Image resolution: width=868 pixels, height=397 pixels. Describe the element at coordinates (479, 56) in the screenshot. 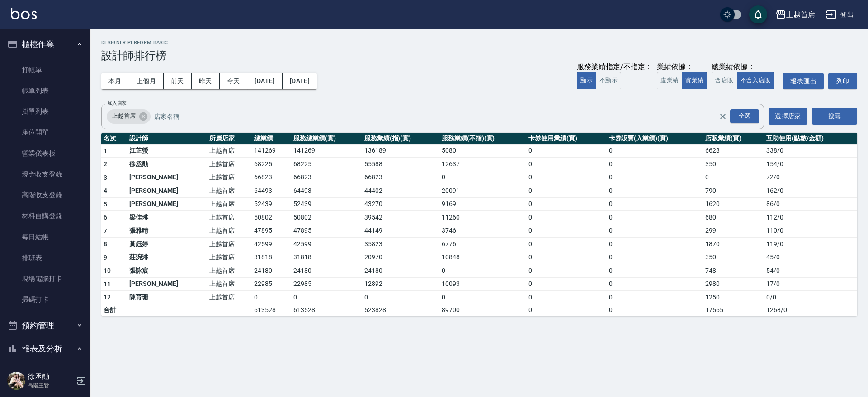

I see `h3: 設計師排行榜` at that location.